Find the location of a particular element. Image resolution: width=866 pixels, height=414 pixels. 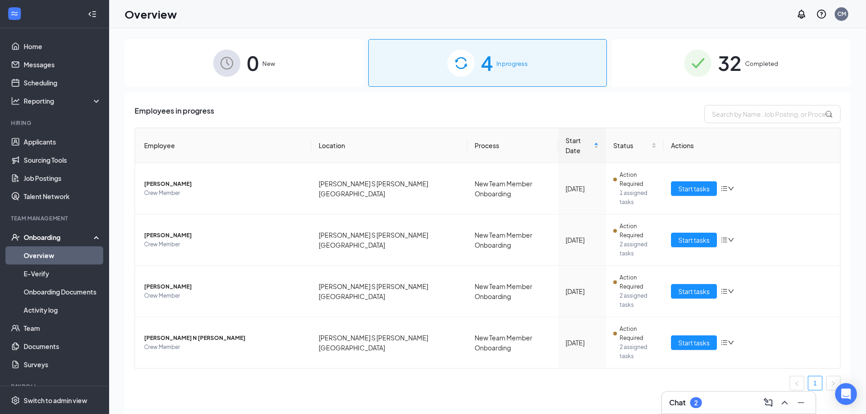

div: Switch to admin view is located at coordinates (55, 401).